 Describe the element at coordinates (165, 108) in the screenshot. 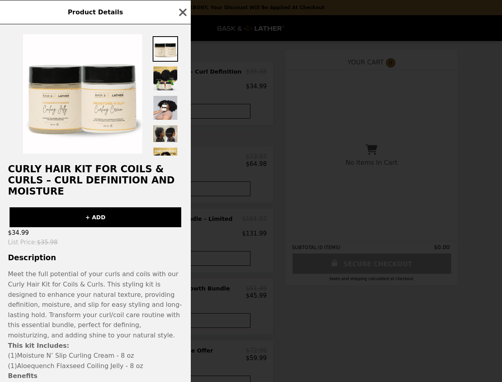

I see `img: Thumbnail 3` at that location.